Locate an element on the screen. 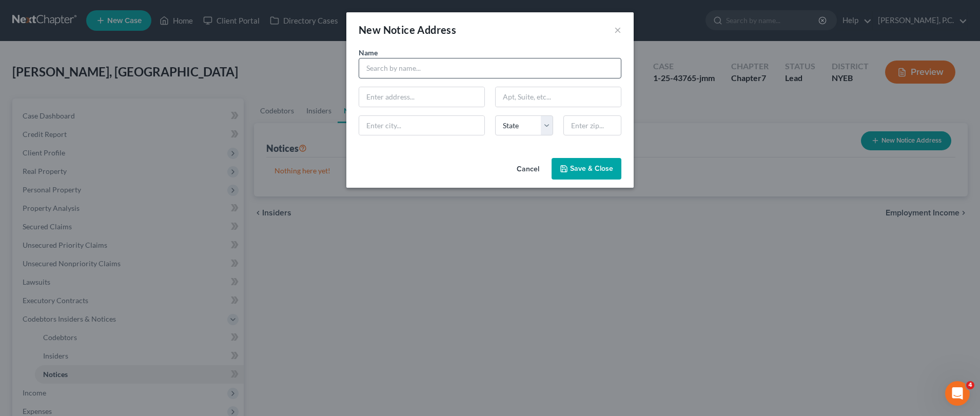 The image size is (980, 416). input: Enter zip... is located at coordinates (592, 126).